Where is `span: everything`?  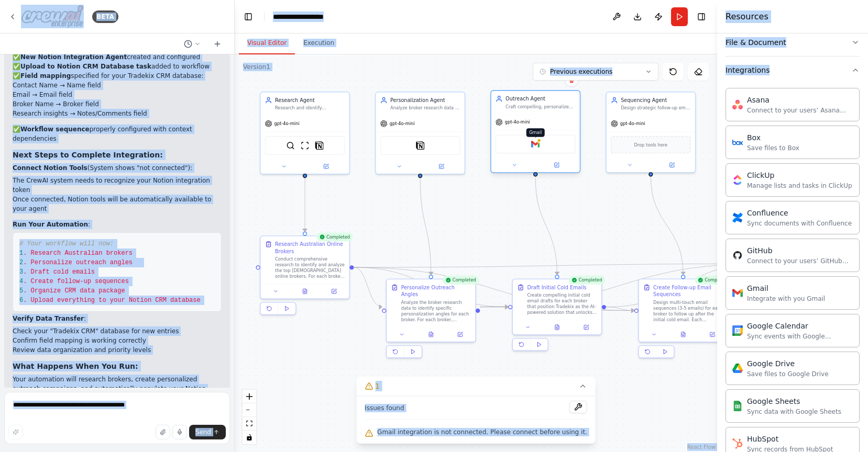 span: everything is located at coordinates (76, 300).